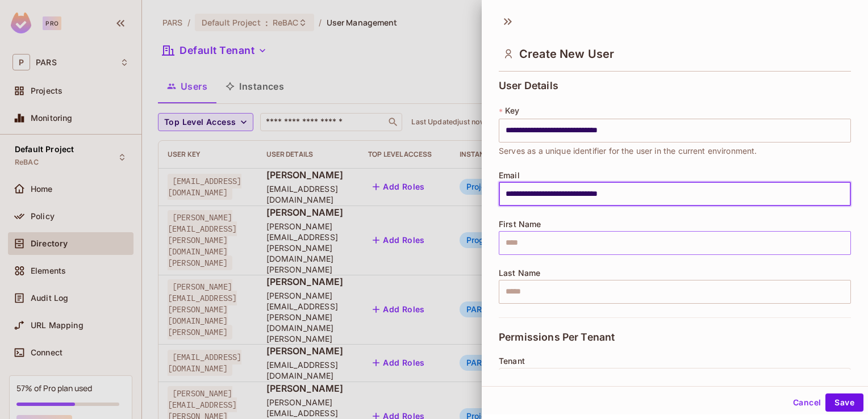 Image resolution: width=868 pixels, height=419 pixels. What do you see at coordinates (528, 86) in the screenshot?
I see `span: User Details` at bounding box center [528, 86].